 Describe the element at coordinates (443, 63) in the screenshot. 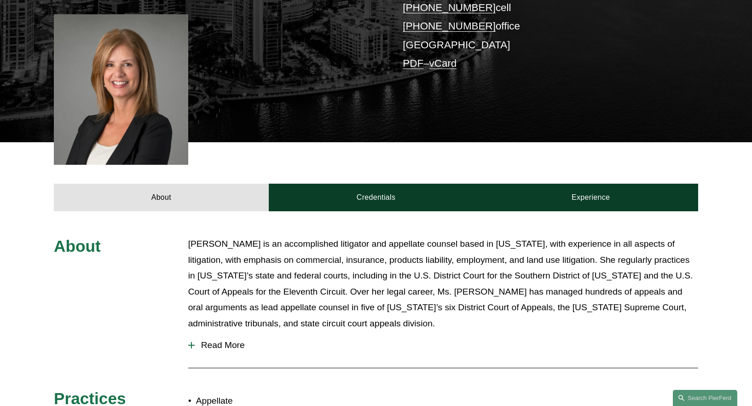

I see `a: vCard` at that location.